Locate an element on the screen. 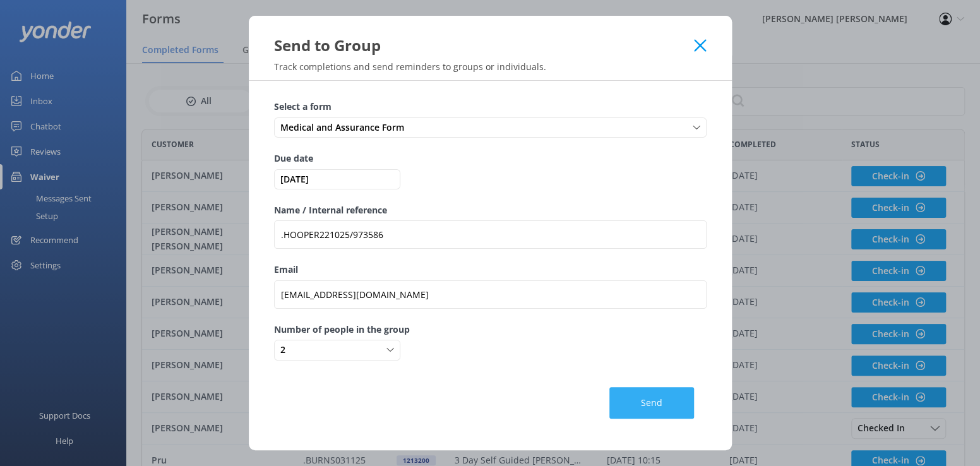 This screenshot has height=466, width=980. label: Number of people in the group is located at coordinates (490, 330).